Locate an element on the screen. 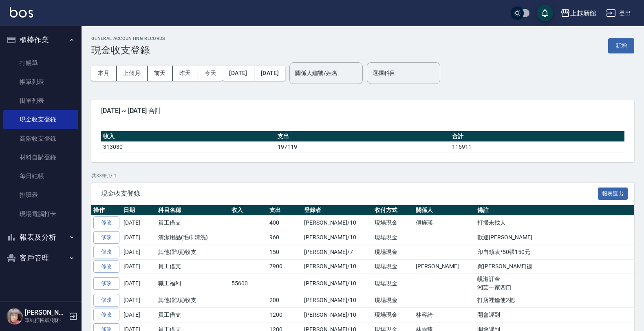  button: save is located at coordinates (545, 13).